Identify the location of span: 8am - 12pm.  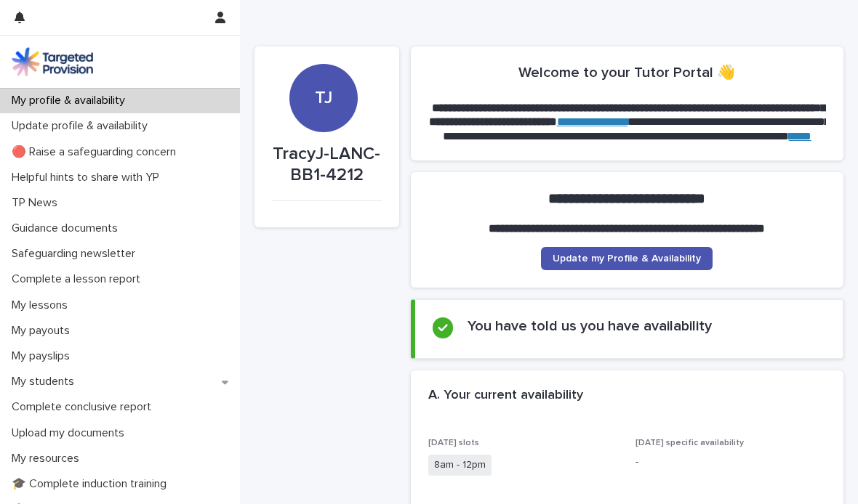
(460, 465).